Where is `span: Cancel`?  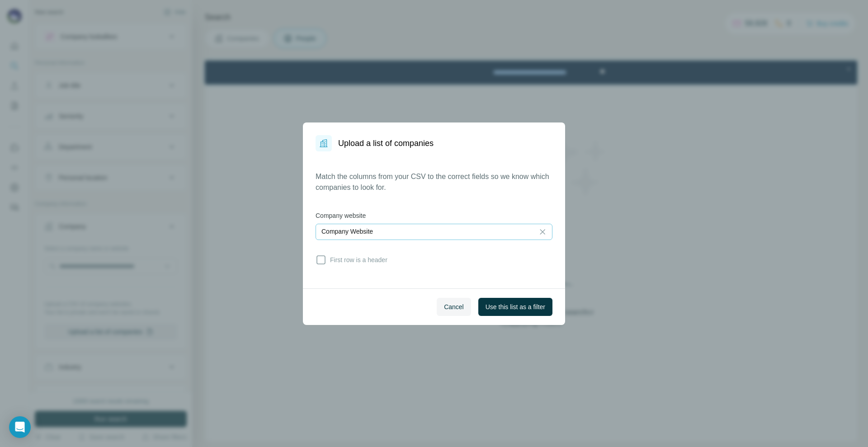
span: Cancel is located at coordinates (454, 307).